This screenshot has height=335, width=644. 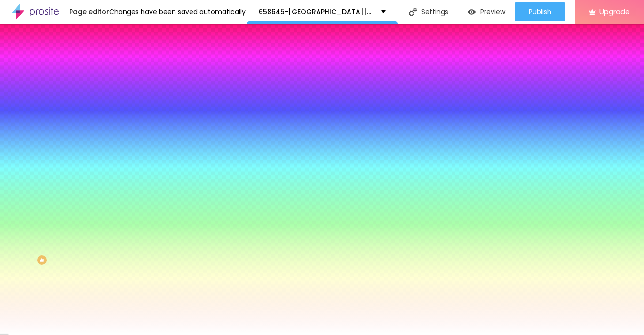 What do you see at coordinates (471, 12) in the screenshot?
I see `img: view-1.svg` at bounding box center [471, 12].